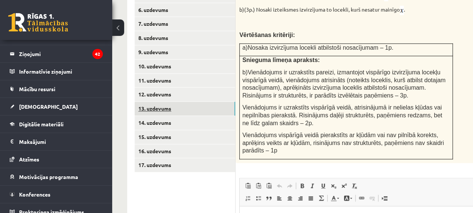 The width and height of the screenshot is (473, 213). What do you see at coordinates (290, 198) in the screenshot?
I see `a: Center` at bounding box center [290, 198].